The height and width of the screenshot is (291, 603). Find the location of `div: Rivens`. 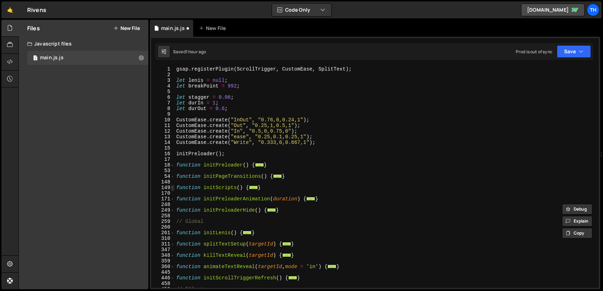

div: Rivens is located at coordinates (37, 10).